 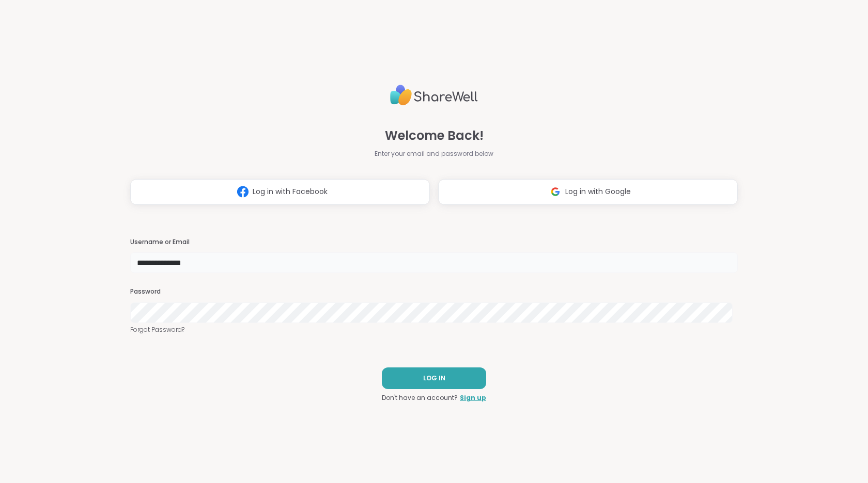 What do you see at coordinates (588, 192) in the screenshot?
I see `button: Log in with Google` at bounding box center [588, 192].